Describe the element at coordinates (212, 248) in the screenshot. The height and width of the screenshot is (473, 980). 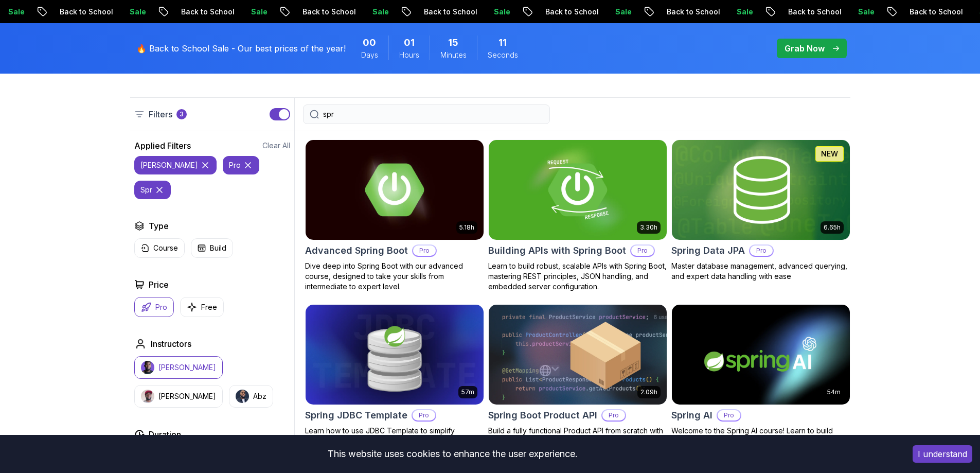
I see `button: Build` at that location.